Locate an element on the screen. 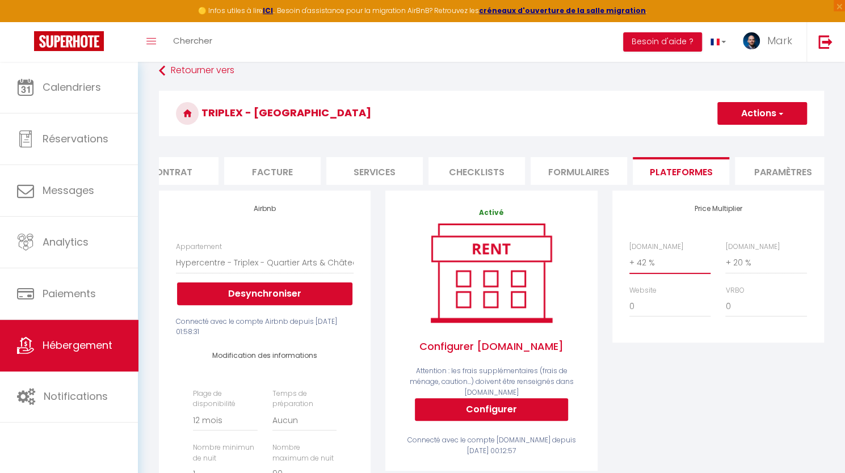  li: Contrat is located at coordinates (170, 171).